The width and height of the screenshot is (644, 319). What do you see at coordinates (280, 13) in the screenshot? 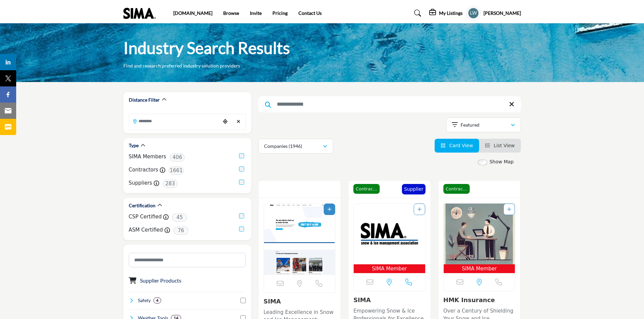
I see `a: Pricing` at bounding box center [280, 13].